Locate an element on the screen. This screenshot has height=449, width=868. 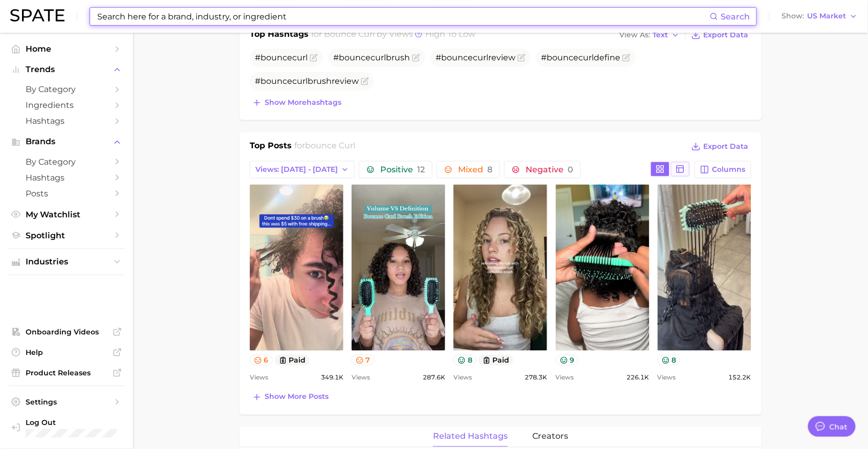
button: Industries is located at coordinates (66, 262).